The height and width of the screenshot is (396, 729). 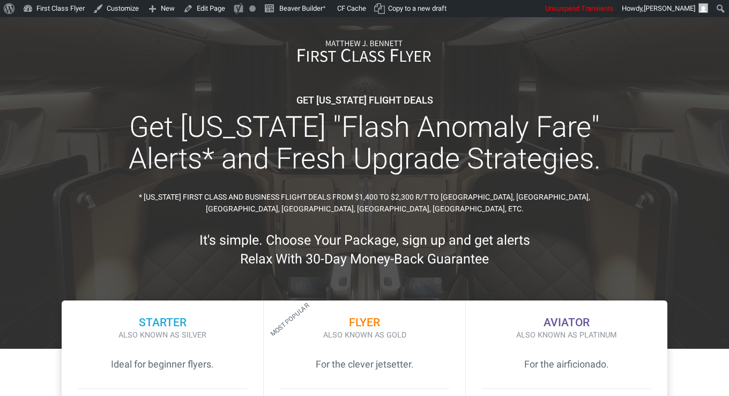 What do you see at coordinates (290, 320) in the screenshot?
I see `div: Most Popular` at bounding box center [290, 320].